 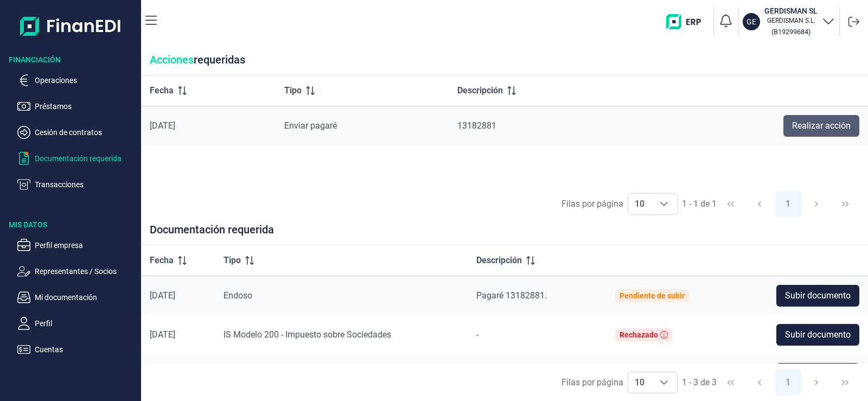 I want to click on p: Transacciones, so click(x=85, y=184).